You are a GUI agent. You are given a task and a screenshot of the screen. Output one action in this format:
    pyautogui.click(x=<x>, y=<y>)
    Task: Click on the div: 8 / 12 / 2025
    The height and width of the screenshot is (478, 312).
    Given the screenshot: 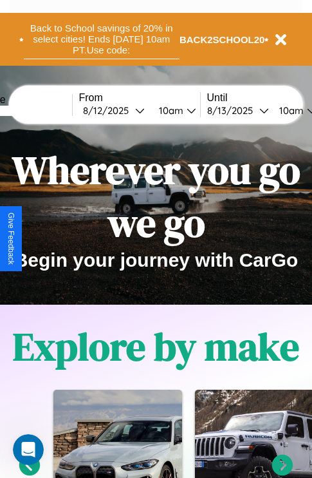 What is the action you would take?
    pyautogui.click(x=109, y=110)
    